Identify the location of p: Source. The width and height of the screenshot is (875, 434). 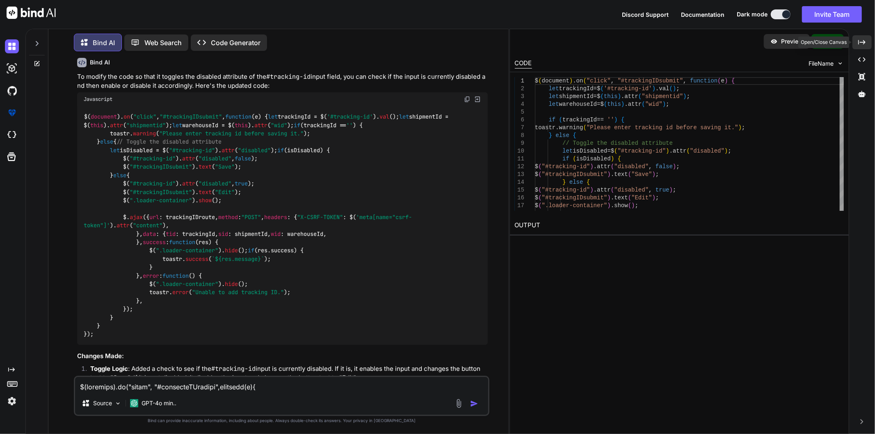
(103, 403).